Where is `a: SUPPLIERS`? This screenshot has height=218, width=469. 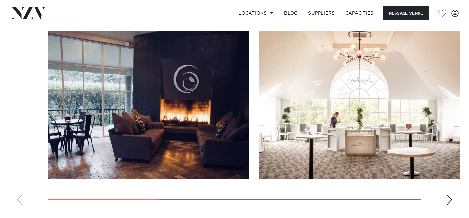 a: SUPPLIERS is located at coordinates (321, 13).